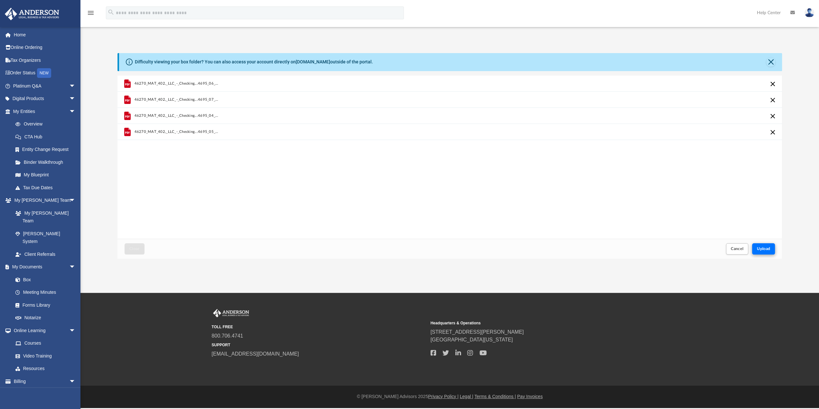 This screenshot has width=819, height=409. I want to click on button: Upload, so click(764, 249).